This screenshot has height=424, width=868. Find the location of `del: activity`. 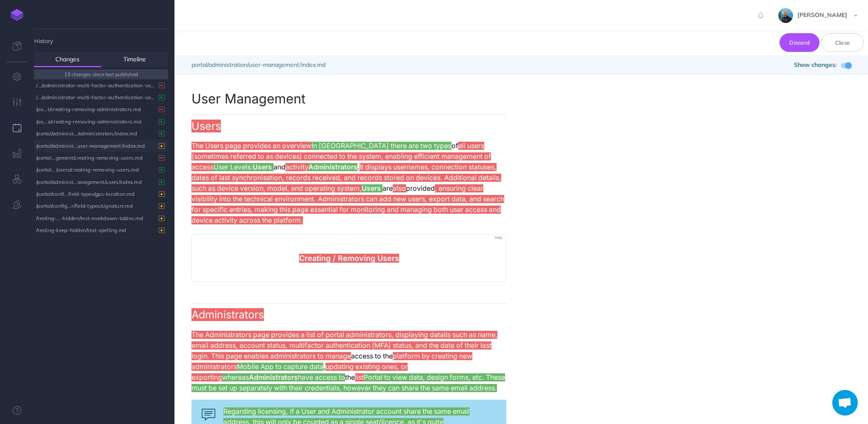

del: activity is located at coordinates (297, 167).